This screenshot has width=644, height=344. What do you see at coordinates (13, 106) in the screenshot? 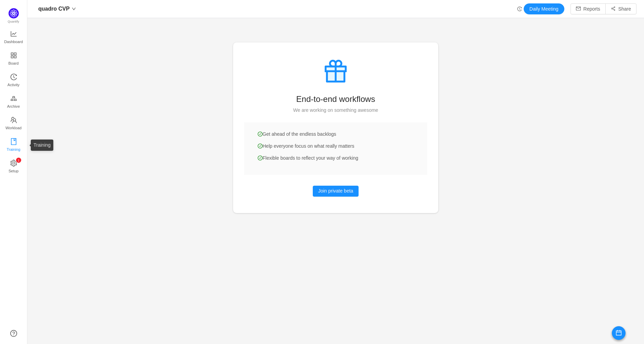
I see `span: Archive` at bounding box center [13, 106].